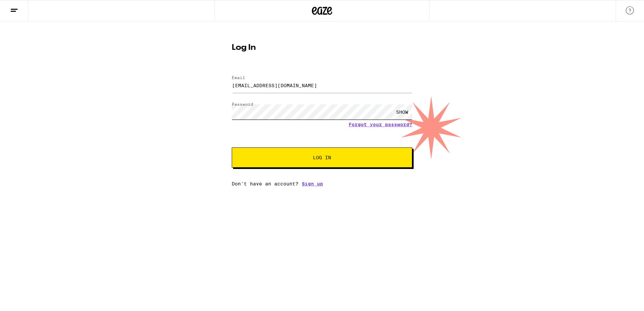 This screenshot has width=644, height=311. What do you see at coordinates (380, 125) in the screenshot?
I see `a: Forgot your password?` at bounding box center [380, 125].